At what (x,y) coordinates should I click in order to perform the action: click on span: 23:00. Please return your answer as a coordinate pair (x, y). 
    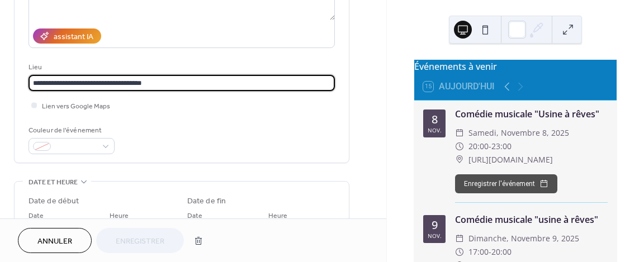
    Looking at the image, I should click on (502, 146).